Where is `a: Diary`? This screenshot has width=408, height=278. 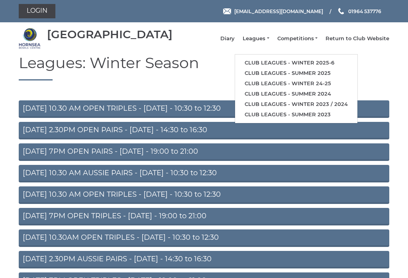
a: Diary is located at coordinates (228, 39).